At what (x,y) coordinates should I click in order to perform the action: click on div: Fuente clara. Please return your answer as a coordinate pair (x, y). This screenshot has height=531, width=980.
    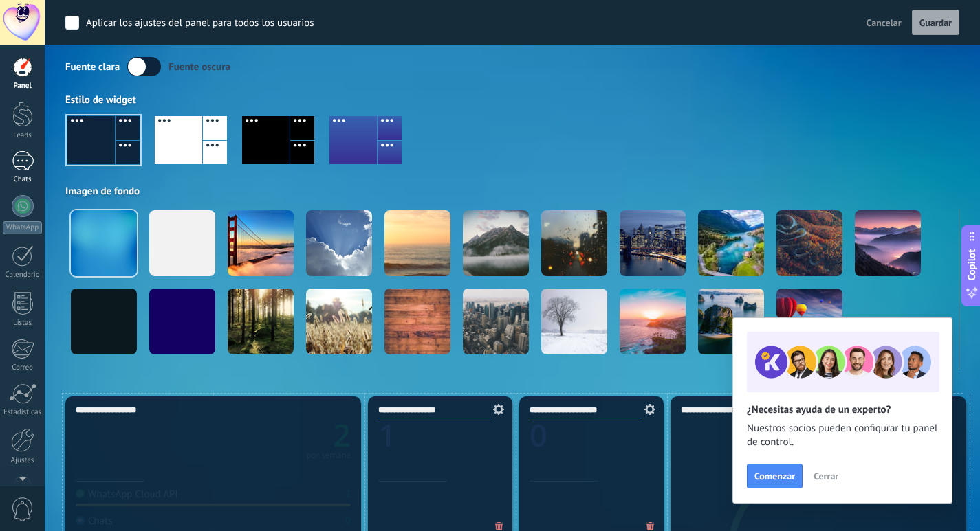
    Looking at the image, I should click on (92, 66).